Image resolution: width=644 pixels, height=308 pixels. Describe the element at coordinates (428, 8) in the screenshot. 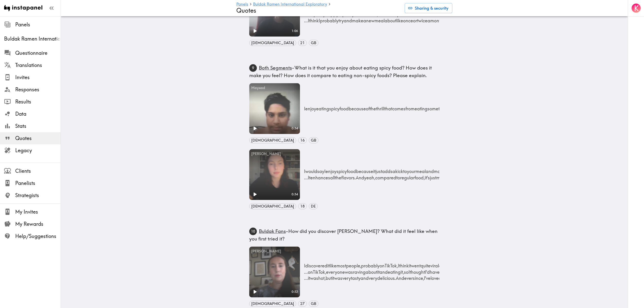

I see `button: Sharing & security` at that location.